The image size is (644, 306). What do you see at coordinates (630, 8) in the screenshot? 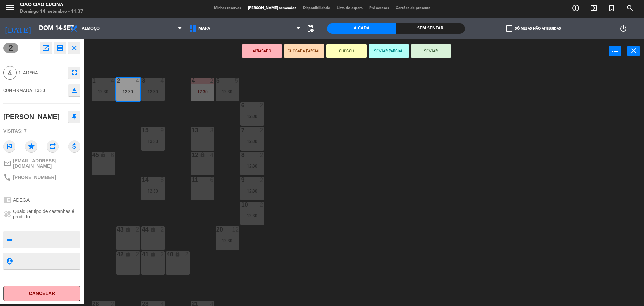
I see `i: search` at bounding box center [630, 8].